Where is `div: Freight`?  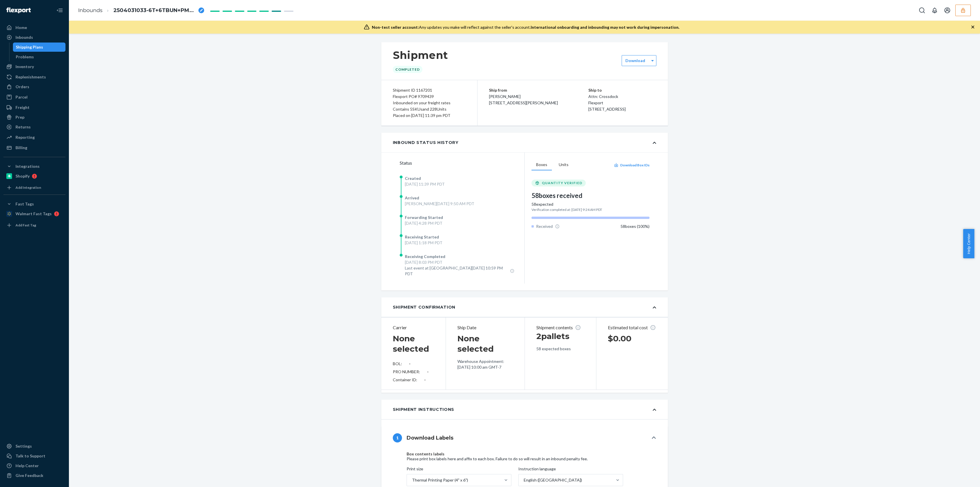
div: Freight is located at coordinates (22, 108).